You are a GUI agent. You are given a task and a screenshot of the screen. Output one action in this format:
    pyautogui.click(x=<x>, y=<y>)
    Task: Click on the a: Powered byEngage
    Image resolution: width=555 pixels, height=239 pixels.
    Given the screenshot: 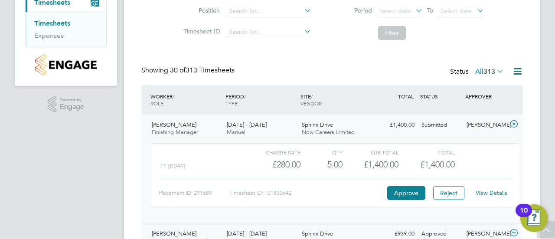 What is the action you would take?
    pyautogui.click(x=66, y=105)
    